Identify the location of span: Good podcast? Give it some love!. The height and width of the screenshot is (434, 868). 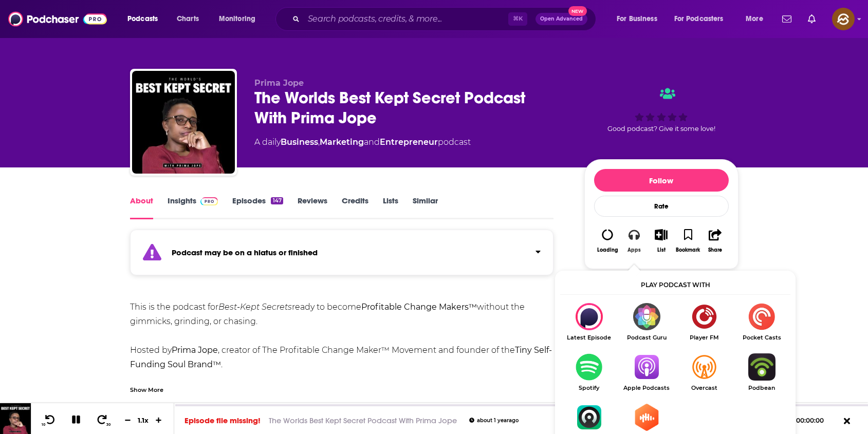
(662, 128).